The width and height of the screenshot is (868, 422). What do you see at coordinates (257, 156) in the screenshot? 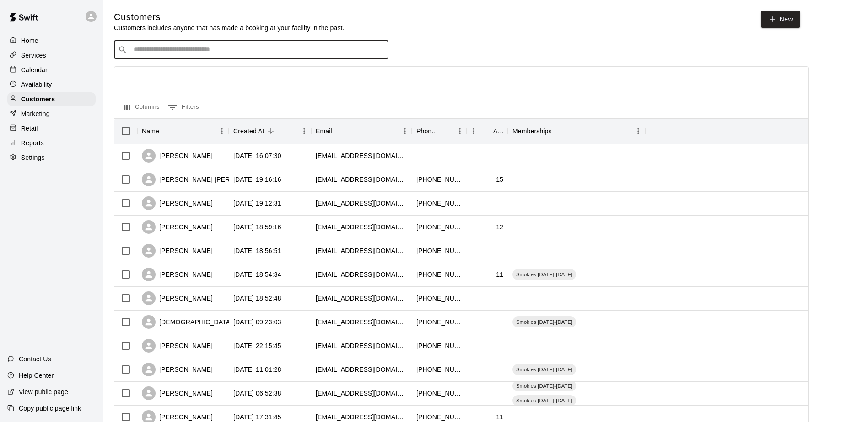
I see `div: 2025-08-13 16:07:30` at bounding box center [257, 156].